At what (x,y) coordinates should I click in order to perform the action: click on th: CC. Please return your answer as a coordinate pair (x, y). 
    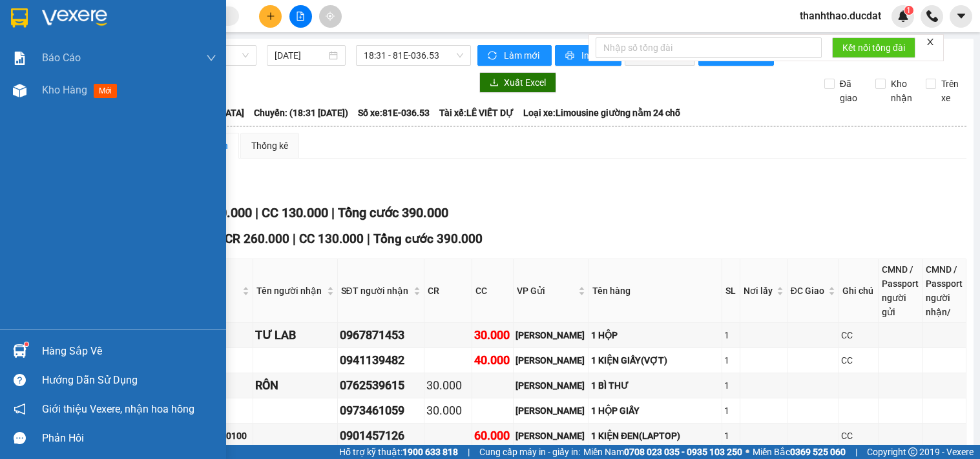
    Looking at the image, I should click on (493, 291).